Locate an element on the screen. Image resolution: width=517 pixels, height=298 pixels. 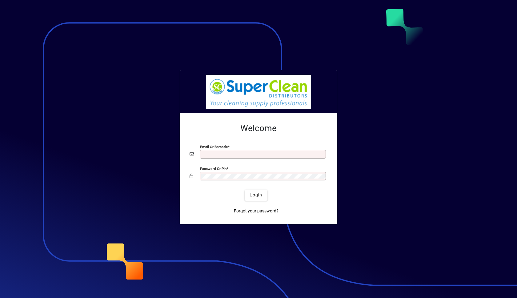
h2: Welcome is located at coordinates (258, 128).